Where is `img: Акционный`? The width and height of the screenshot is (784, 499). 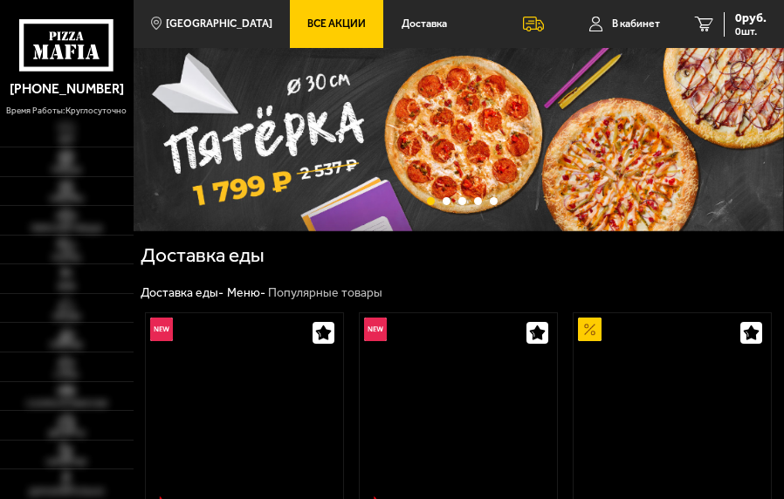 img: Акционный is located at coordinates (589, 329).